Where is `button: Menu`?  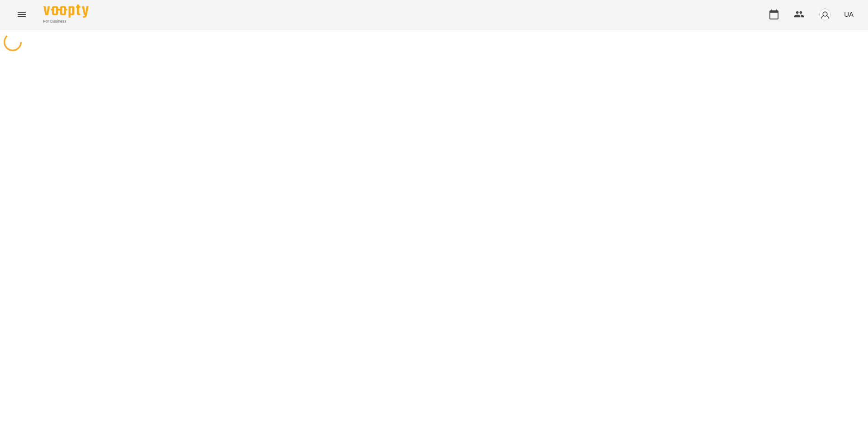
button: Menu is located at coordinates (22, 15).